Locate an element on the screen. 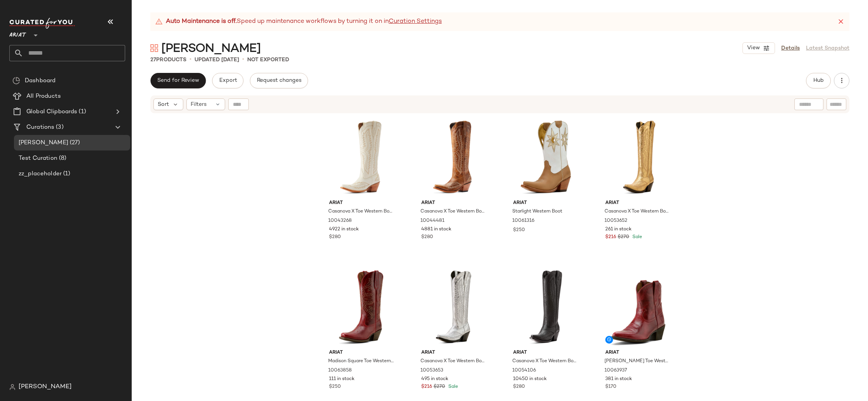 The height and width of the screenshot is (401, 868). button: Send for Review is located at coordinates (178, 80).